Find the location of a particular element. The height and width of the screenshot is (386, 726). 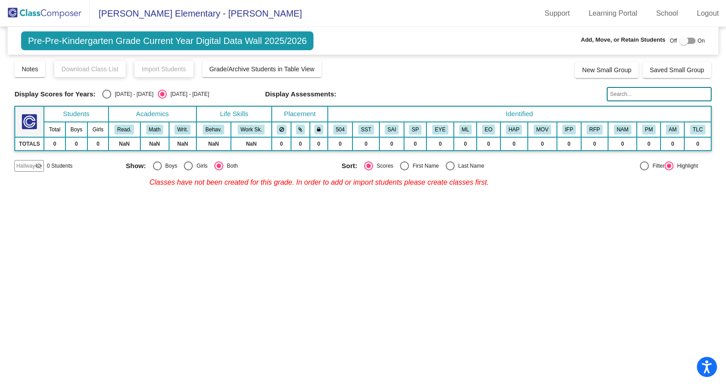

button: SAI is located at coordinates (391, 130).